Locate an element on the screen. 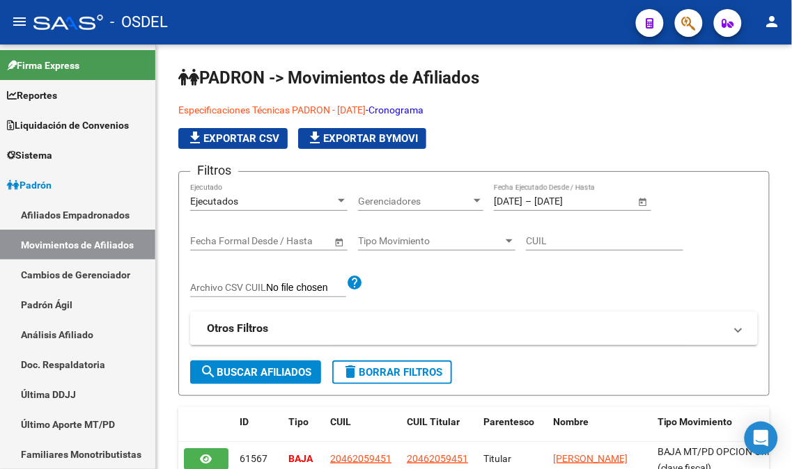 This screenshot has height=469, width=792. mat-icon: person is located at coordinates (772, 22).